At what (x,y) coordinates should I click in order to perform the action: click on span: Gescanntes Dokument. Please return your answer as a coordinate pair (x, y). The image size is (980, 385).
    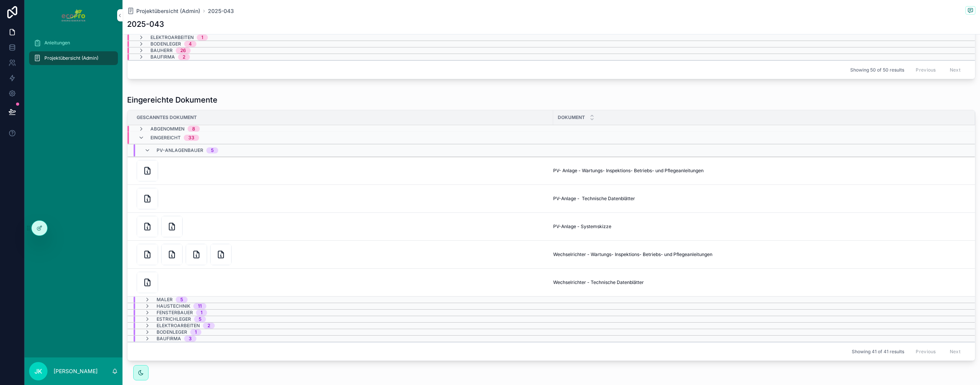
    Looking at the image, I should click on (167, 117).